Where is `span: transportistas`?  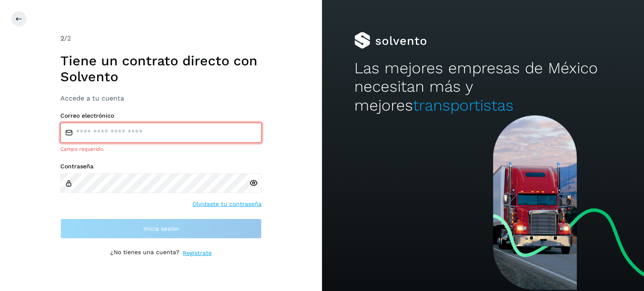
span: transportistas is located at coordinates (463, 105).